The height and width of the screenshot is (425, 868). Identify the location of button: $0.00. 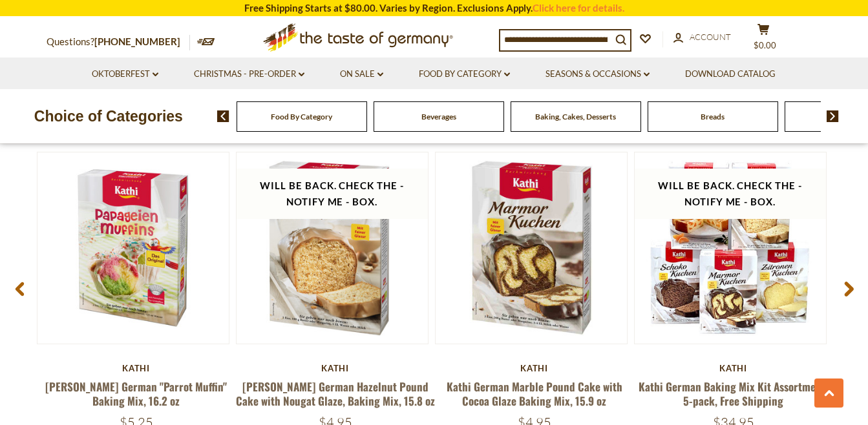
(764, 40).